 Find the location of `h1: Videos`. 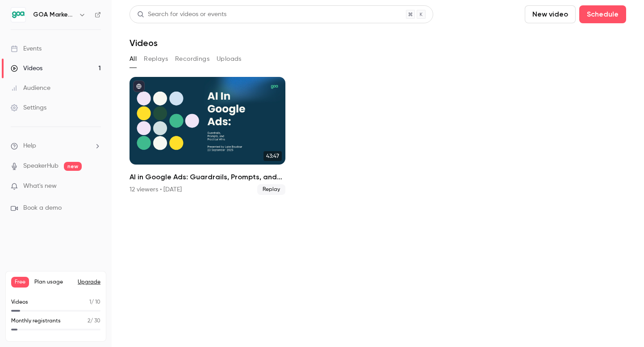

h1: Videos is located at coordinates (143, 42).